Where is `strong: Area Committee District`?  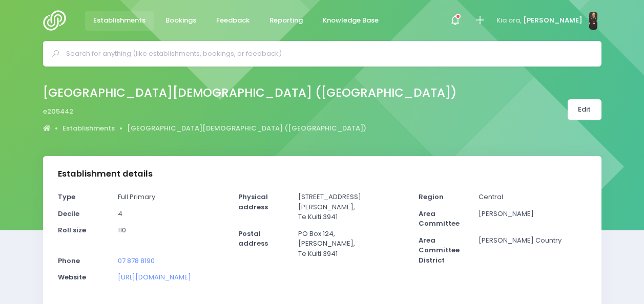 strong: Area Committee District is located at coordinates (439, 250).